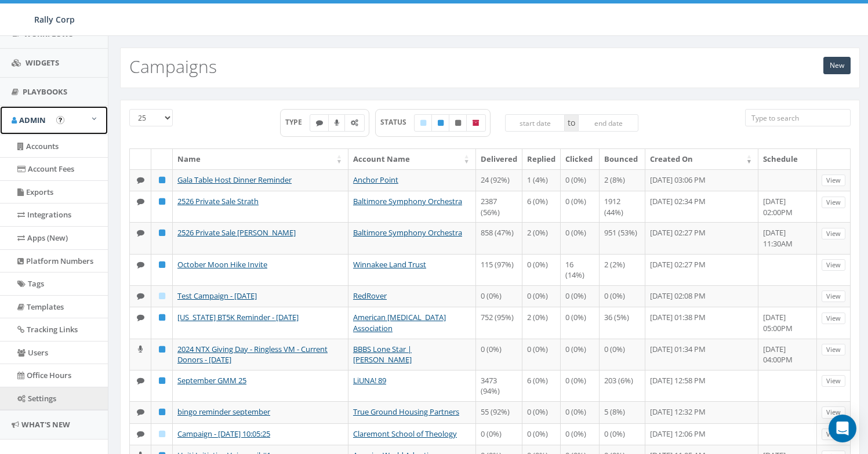  I want to click on a: RedRover, so click(370, 296).